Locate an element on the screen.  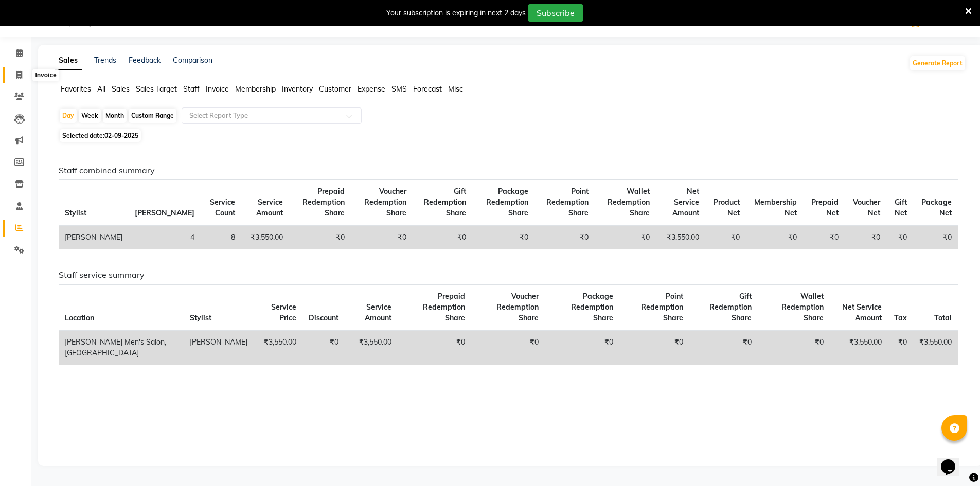
h6: Staff combined summary is located at coordinates (508, 170).